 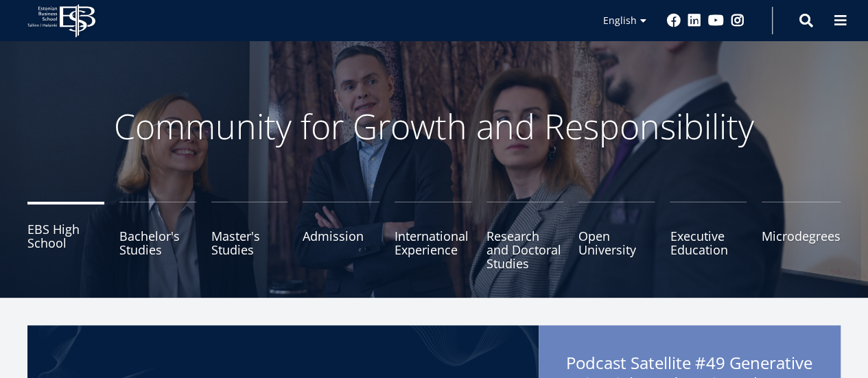 I want to click on a: International Experience, so click(x=433, y=236).